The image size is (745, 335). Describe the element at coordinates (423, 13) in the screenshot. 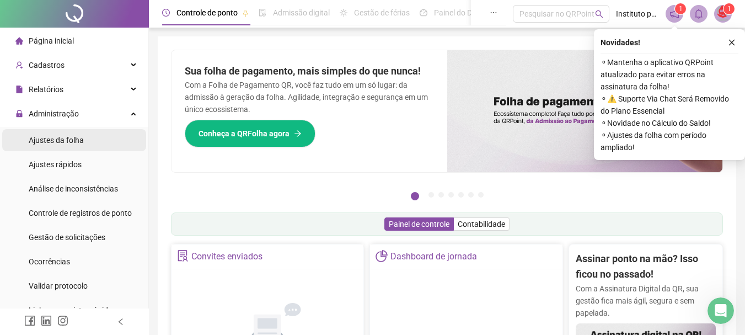

I see `span: dashboard` at that location.